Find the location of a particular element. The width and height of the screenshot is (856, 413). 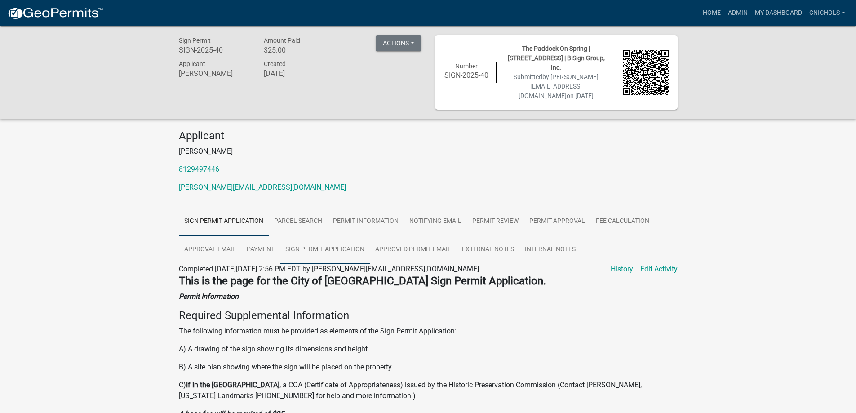

h4: Required Supplemental Information is located at coordinates (428, 316).